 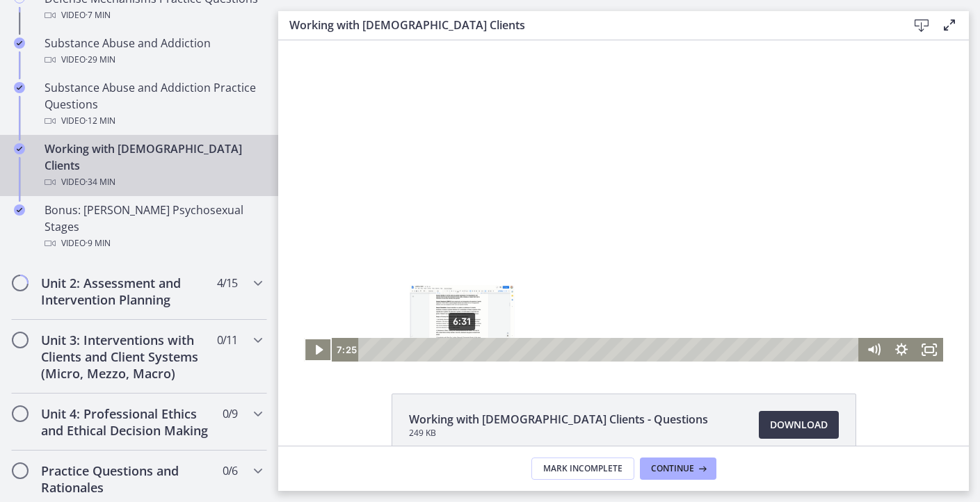 What do you see at coordinates (596, 309) in the screenshot?
I see `button: Mute` at bounding box center [596, 309].